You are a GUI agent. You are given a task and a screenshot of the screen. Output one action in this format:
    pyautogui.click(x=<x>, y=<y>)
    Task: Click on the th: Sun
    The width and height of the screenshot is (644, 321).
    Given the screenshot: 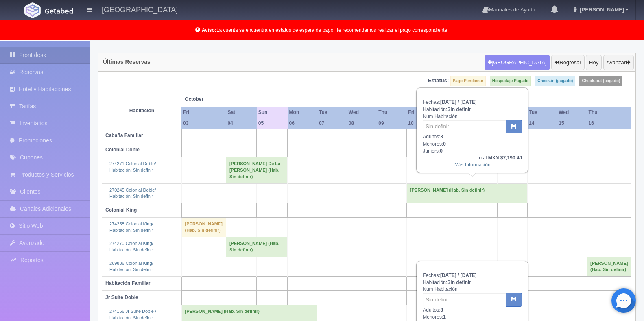 What is the action you would take?
    pyautogui.click(x=272, y=112)
    